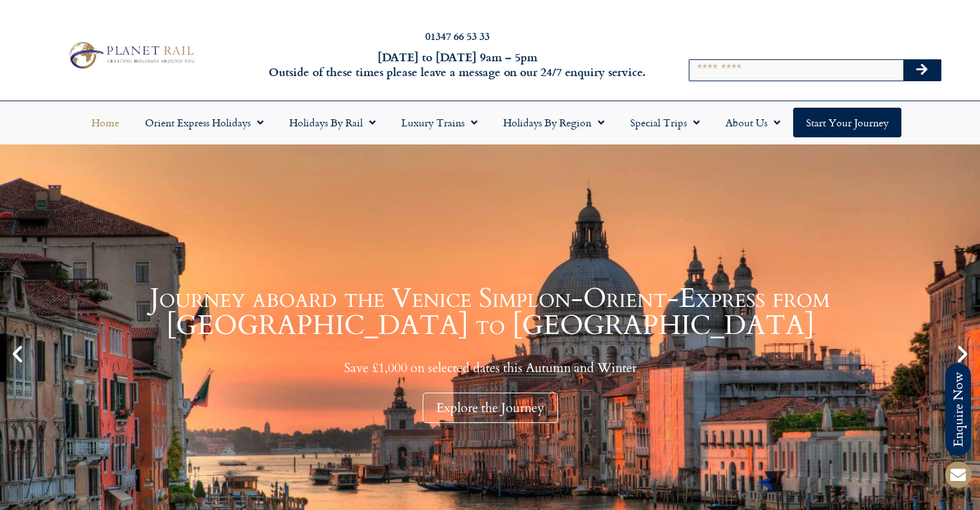 Image resolution: width=980 pixels, height=510 pixels. Describe the element at coordinates (752, 123) in the screenshot. I see `a: About Us` at that location.